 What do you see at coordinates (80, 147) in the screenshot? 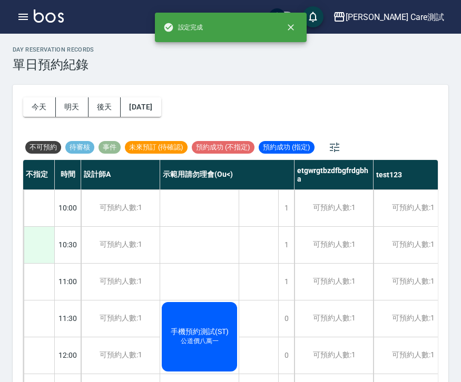
I see `span: 待審核` at bounding box center [80, 147].